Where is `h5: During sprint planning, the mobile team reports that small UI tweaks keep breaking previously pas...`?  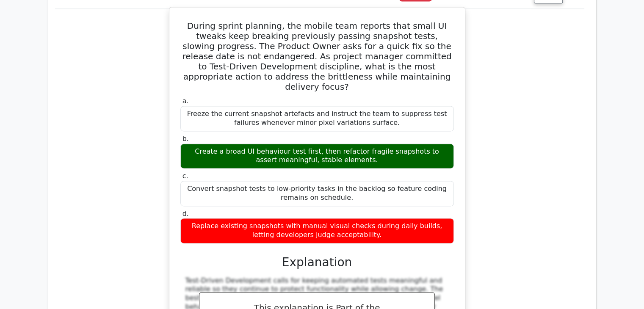 h5: During sprint planning, the mobile team reports that small UI tweaks keep breaking previously pas... is located at coordinates (317, 56).